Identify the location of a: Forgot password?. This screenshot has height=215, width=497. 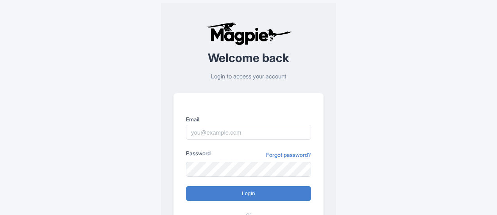
(288, 155).